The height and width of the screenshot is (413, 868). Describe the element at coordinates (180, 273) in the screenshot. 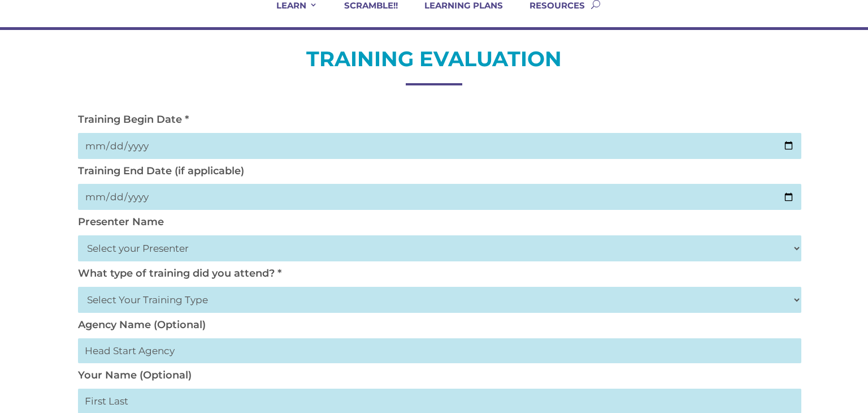

I see `label: What type of training did you attend? *` at that location.